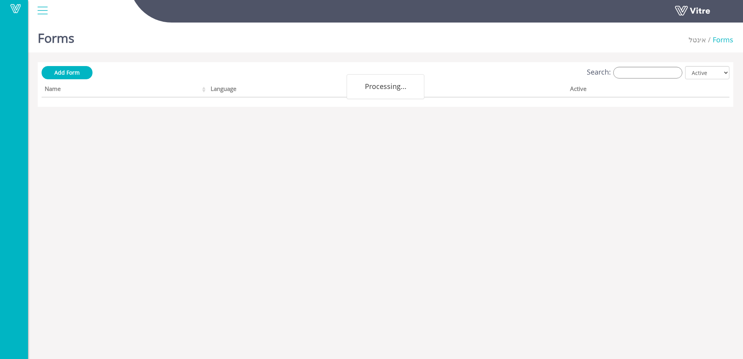 The width and height of the screenshot is (743, 359). I want to click on div: Processing..., so click(386, 87).